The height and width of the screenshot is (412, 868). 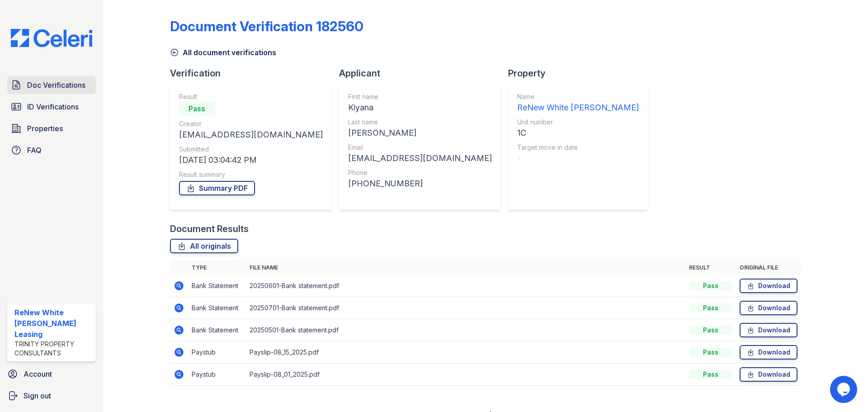 I want to click on td: 20250501-Bank statement.pdf, so click(x=466, y=330).